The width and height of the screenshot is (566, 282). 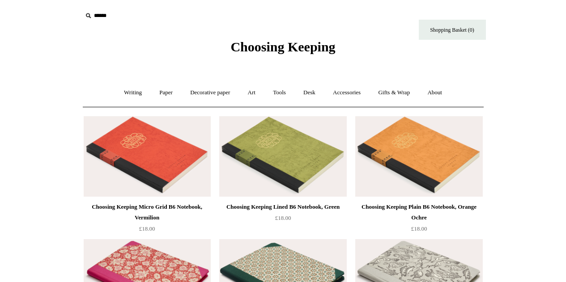 What do you see at coordinates (309, 93) in the screenshot?
I see `a: Desk` at bounding box center [309, 93].